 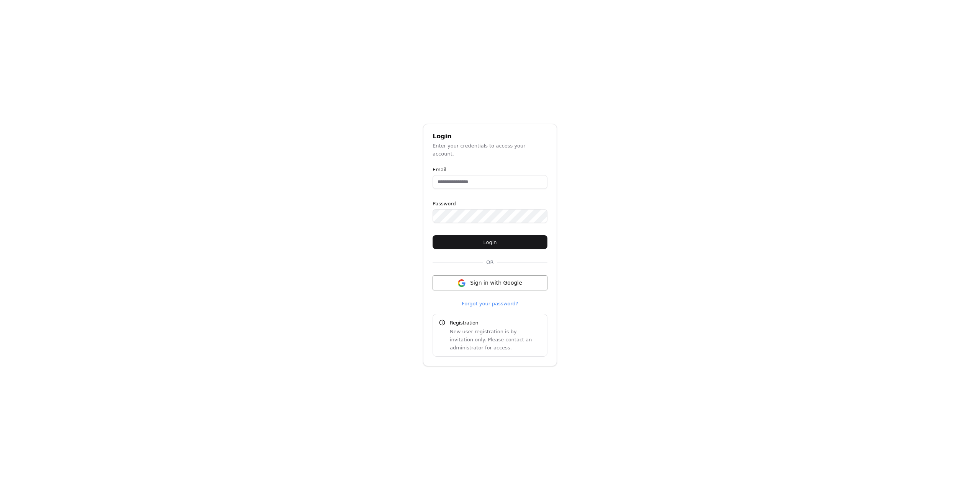 What do you see at coordinates (490, 304) in the screenshot?
I see `a: Forgot your password?` at bounding box center [490, 304].